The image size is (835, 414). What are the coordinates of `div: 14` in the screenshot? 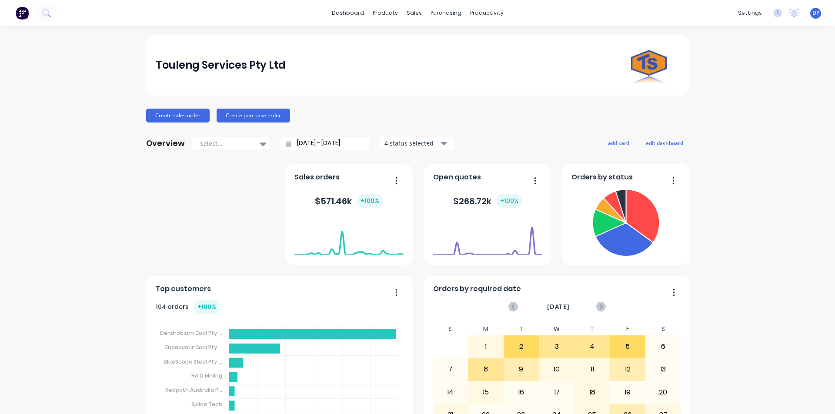 It's located at (451, 393).